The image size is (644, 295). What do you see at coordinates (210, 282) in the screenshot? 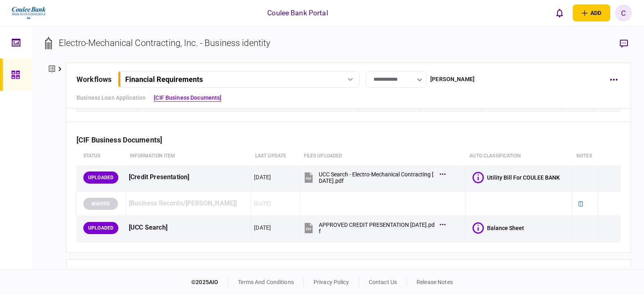
I see `div: © 2025 AIO` at bounding box center [210, 282].